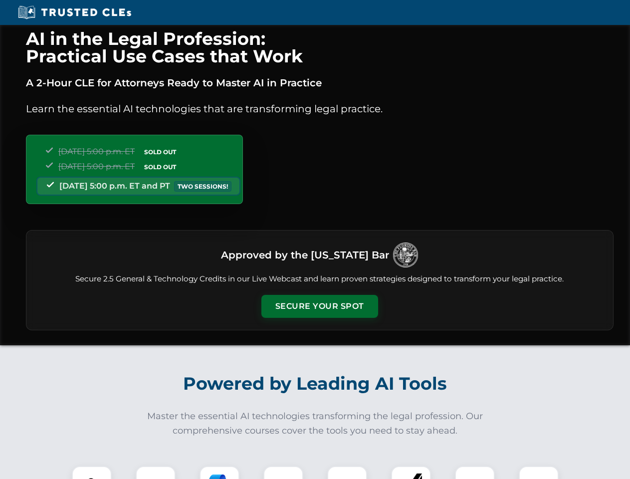 The image size is (630, 479). Describe the element at coordinates (320, 47) in the screenshot. I see `h1: AI in the Legal Profession: Practical Use Cases that Work` at that location.